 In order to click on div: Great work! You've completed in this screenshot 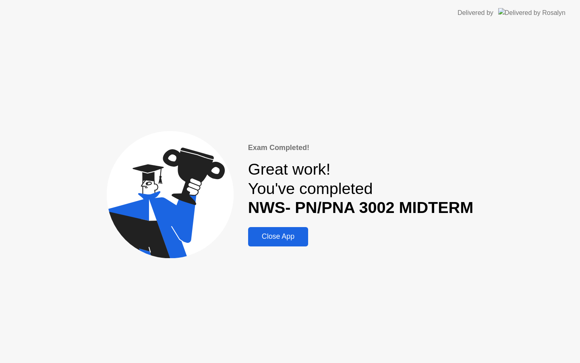, I will do `click(361, 188)`.